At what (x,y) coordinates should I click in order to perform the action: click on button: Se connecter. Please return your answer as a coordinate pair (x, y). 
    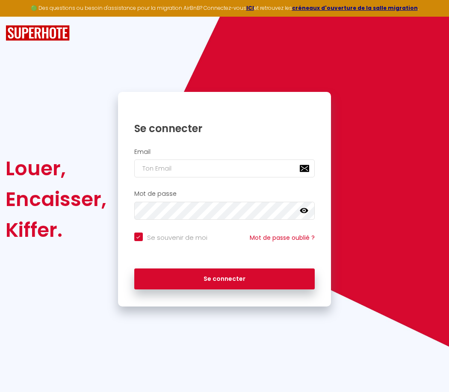
    Looking at the image, I should click on (224, 279).